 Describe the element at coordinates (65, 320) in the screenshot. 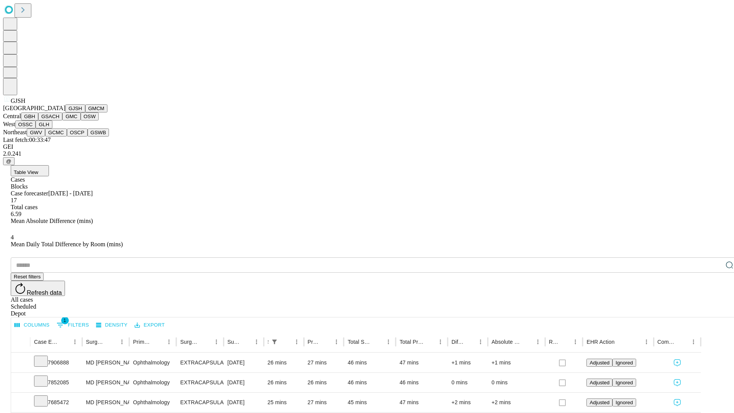

I see `span: 1` at that location.